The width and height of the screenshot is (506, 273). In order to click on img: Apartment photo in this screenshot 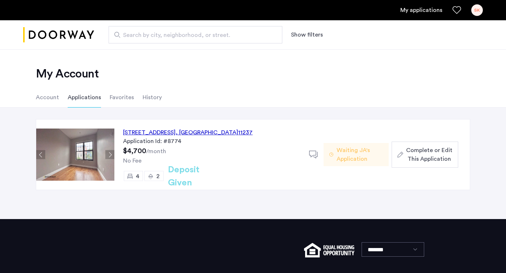, I will do `click(75, 154)`.